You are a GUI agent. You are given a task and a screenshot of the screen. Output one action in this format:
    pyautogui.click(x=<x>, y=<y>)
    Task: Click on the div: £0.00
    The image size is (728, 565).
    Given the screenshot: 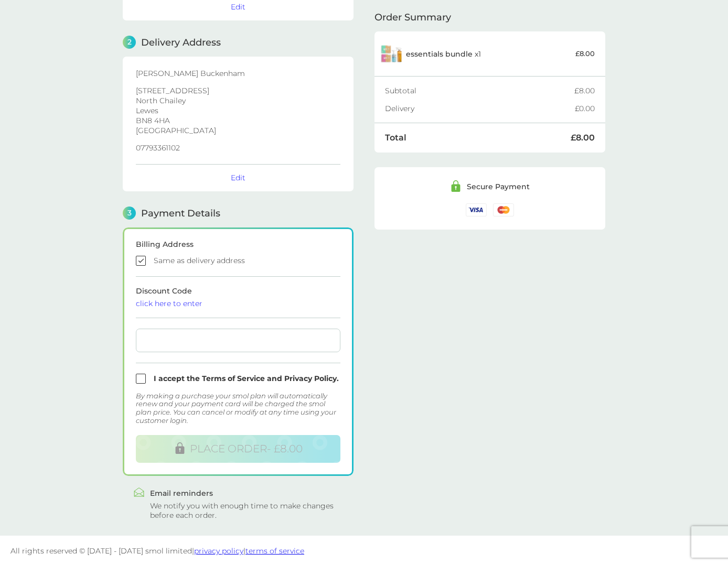 What is the action you would take?
    pyautogui.click(x=585, y=108)
    